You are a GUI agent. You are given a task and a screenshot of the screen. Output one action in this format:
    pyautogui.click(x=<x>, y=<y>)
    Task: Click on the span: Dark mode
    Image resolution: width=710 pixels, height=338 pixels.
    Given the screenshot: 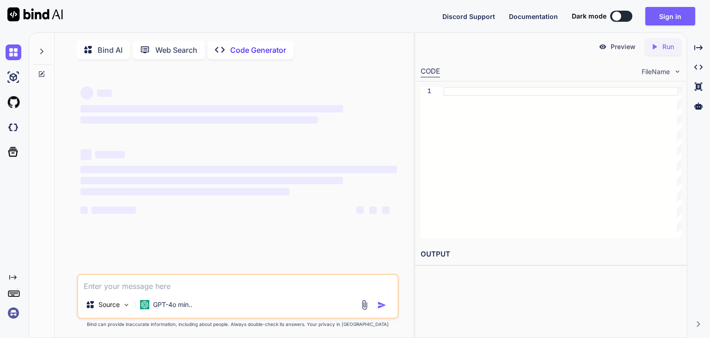 What is the action you would take?
    pyautogui.click(x=589, y=16)
    